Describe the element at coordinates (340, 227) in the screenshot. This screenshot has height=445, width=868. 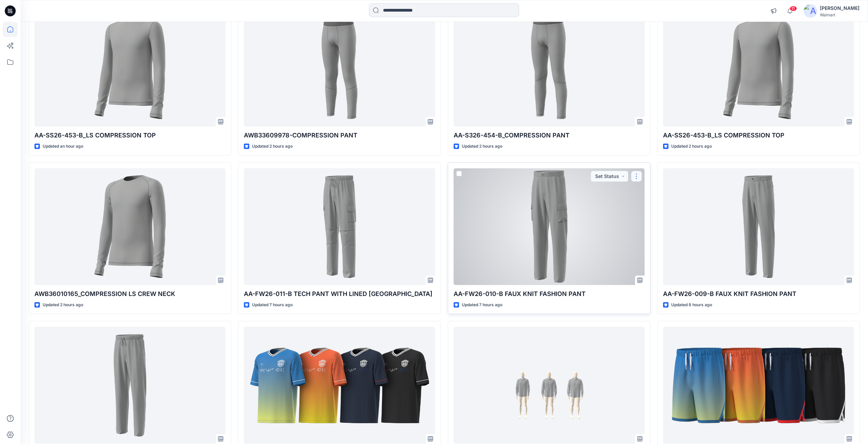
I see `a: AA-FW26-011-B TECH PANT WITH LINED JERSEY` at that location.